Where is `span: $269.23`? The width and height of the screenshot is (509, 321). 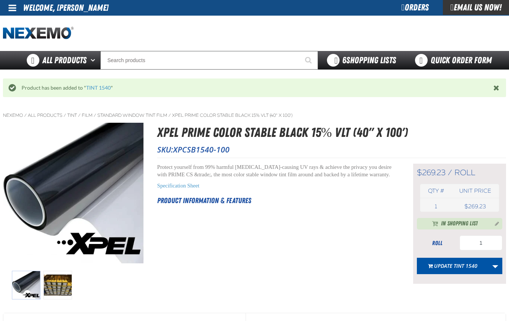
span: $269.23 is located at coordinates (431, 173).